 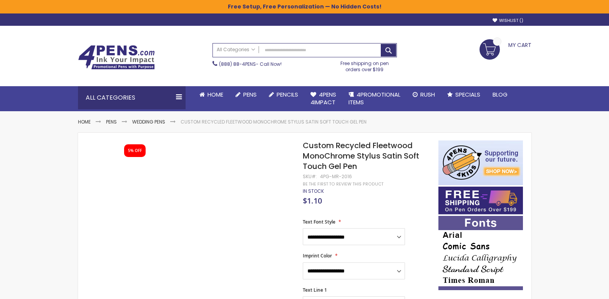 What do you see at coordinates (374, 98) in the screenshot?
I see `a: 4PROMOTIONALITEMS` at bounding box center [374, 98].